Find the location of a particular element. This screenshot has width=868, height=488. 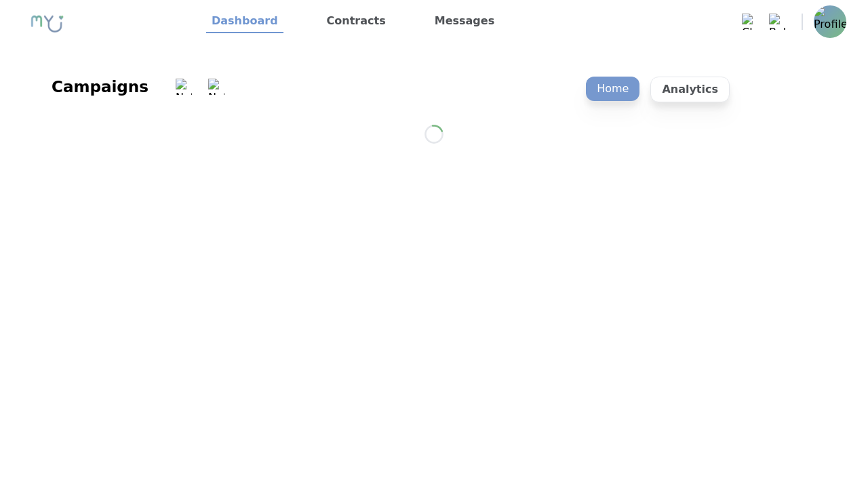

img: Profile is located at coordinates (829, 21).